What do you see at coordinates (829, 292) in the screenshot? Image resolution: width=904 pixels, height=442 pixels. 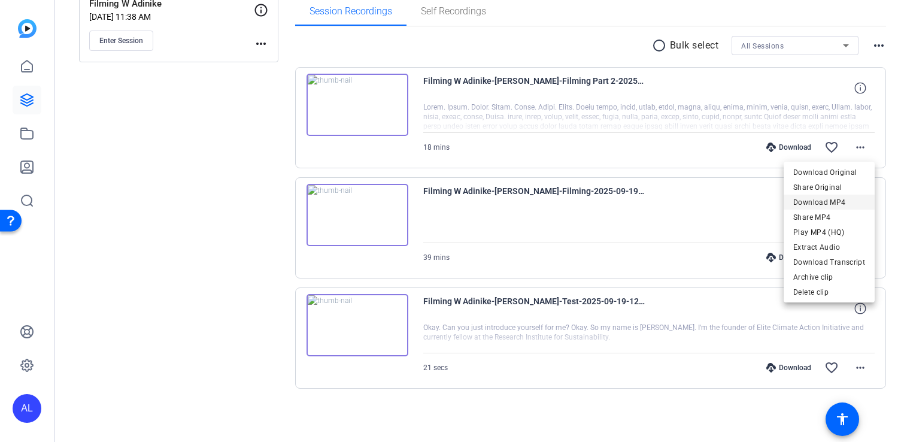 I see `span: Delete clip` at bounding box center [829, 292].